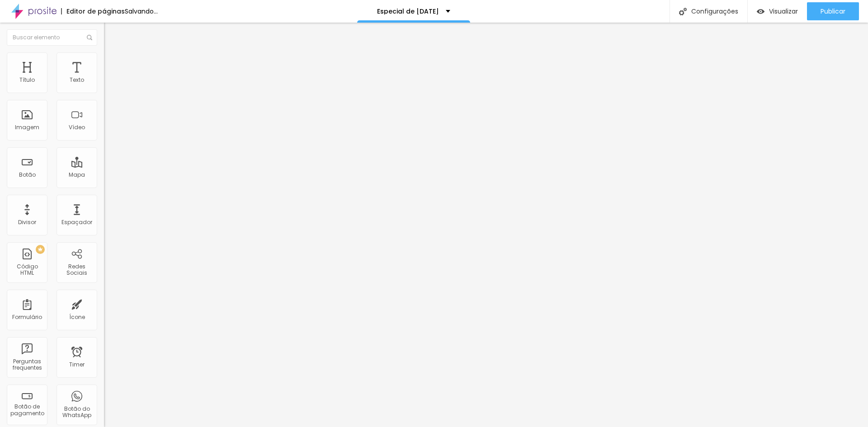 The width and height of the screenshot is (868, 427). Describe the element at coordinates (52, 38) in the screenshot. I see `input: Buscar elemento` at that location.